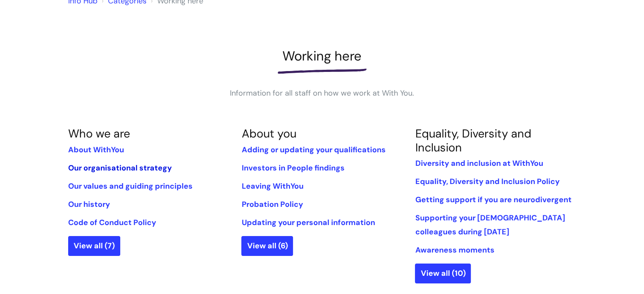 The width and height of the screenshot is (644, 294). Describe the element at coordinates (487, 181) in the screenshot. I see `a: Equality, Diversity and Inclusion Policy` at that location.